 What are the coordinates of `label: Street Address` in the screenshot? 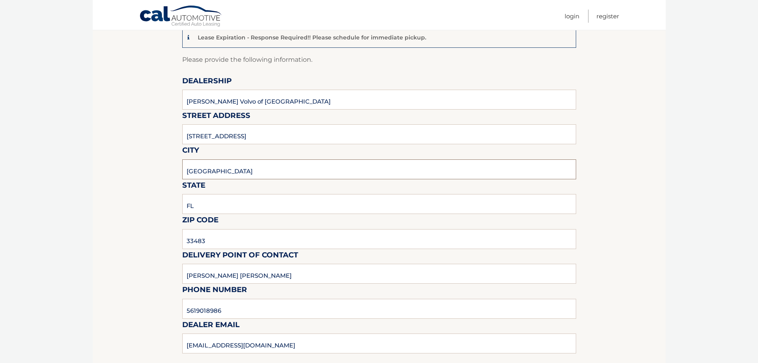 It's located at (216, 117).